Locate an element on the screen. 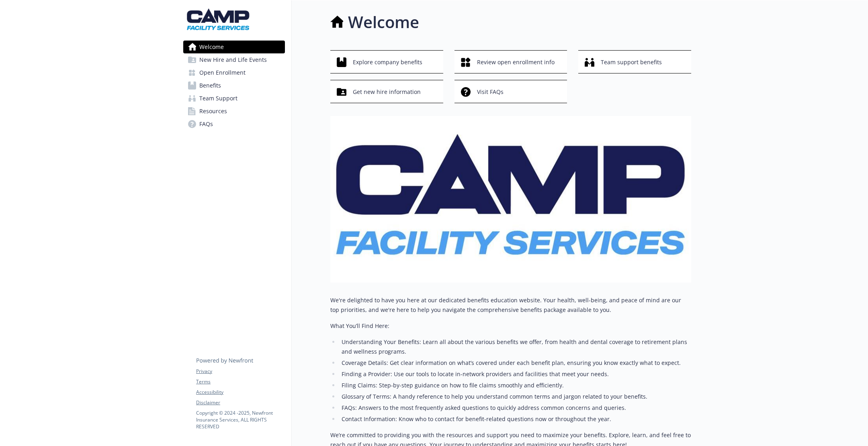  h1: Welcome is located at coordinates (383, 22).